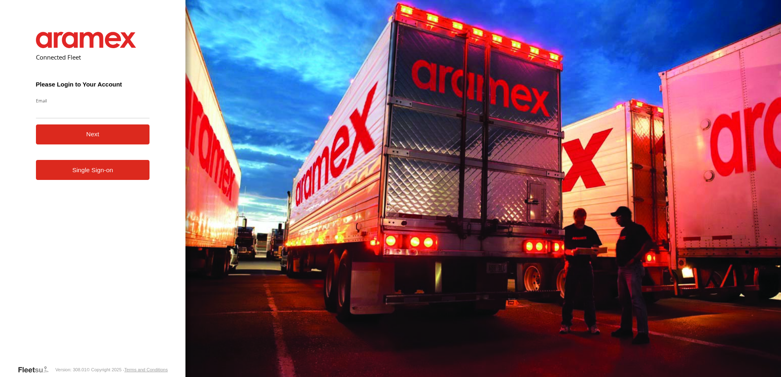 Image resolution: width=781 pixels, height=377 pixels. I want to click on button: Next, so click(93, 134).